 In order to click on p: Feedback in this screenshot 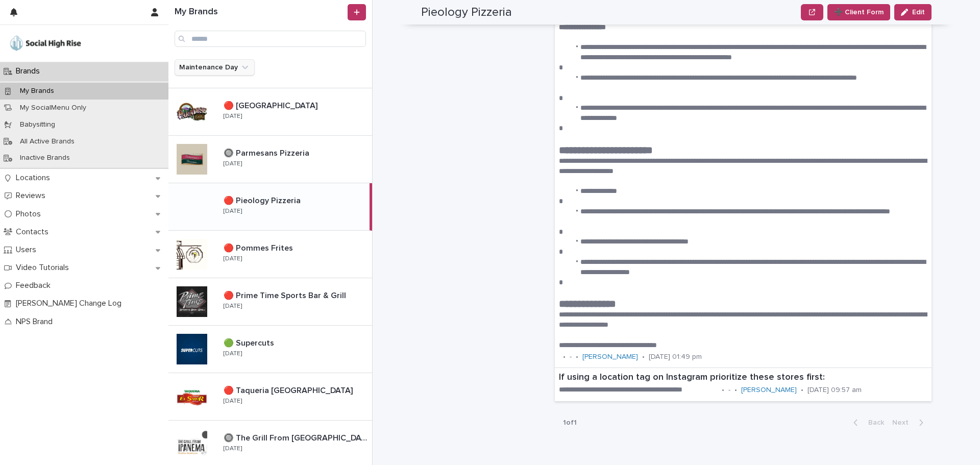, I will do `click(35, 286)`.